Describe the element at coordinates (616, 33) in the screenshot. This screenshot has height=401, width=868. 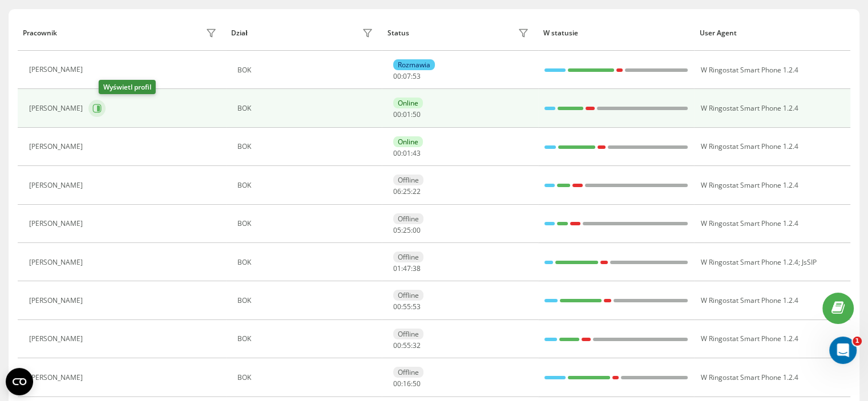
I see `div: W statusie` at that location.